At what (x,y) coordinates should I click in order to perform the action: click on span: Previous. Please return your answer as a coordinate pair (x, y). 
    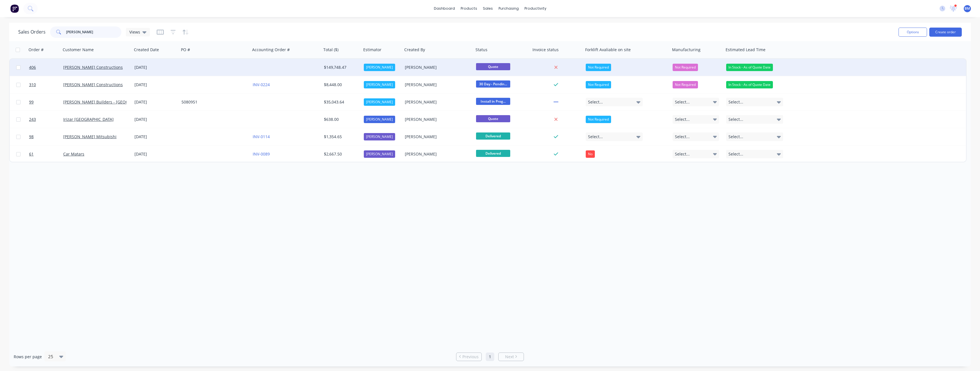
    Looking at the image, I should click on (471, 357).